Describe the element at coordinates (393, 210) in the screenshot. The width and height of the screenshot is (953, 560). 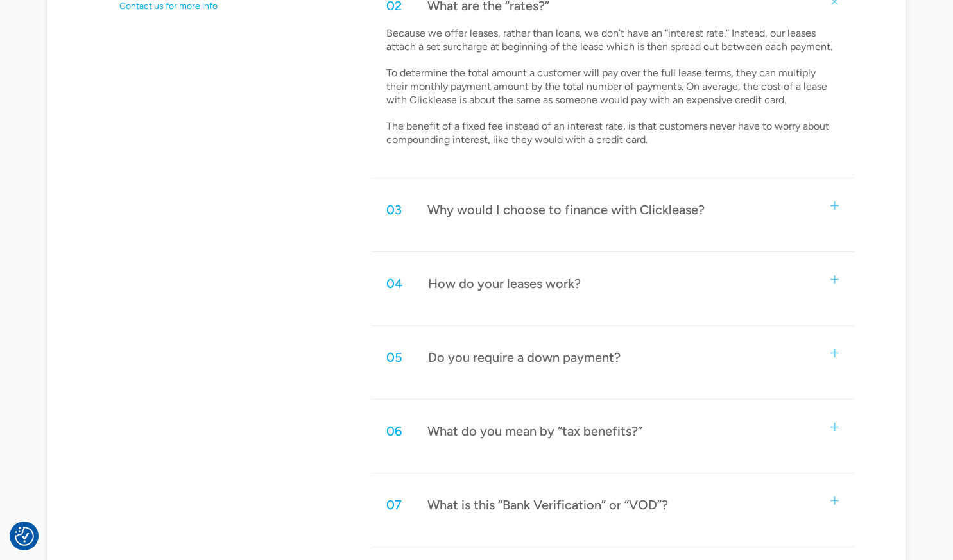
I see `div: 03` at that location.